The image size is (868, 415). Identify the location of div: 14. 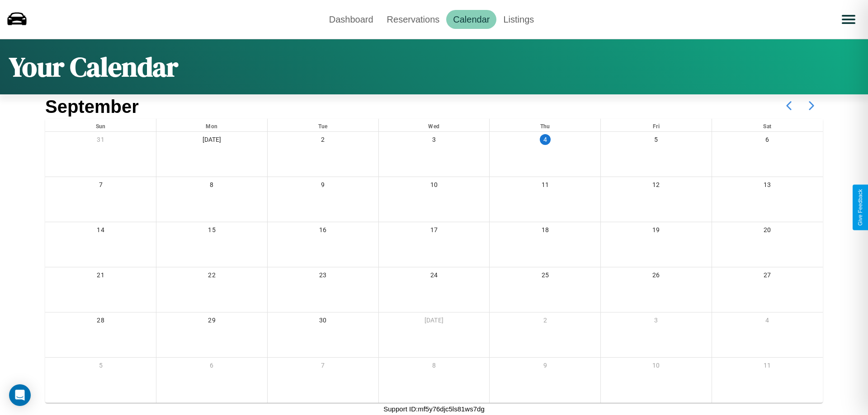
(100, 231).